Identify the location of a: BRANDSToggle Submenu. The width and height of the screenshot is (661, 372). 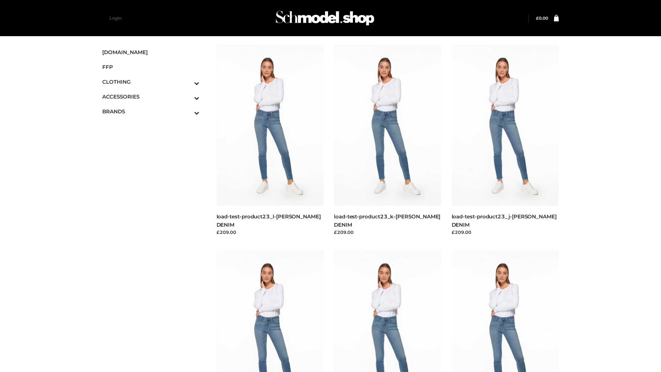
(151, 111).